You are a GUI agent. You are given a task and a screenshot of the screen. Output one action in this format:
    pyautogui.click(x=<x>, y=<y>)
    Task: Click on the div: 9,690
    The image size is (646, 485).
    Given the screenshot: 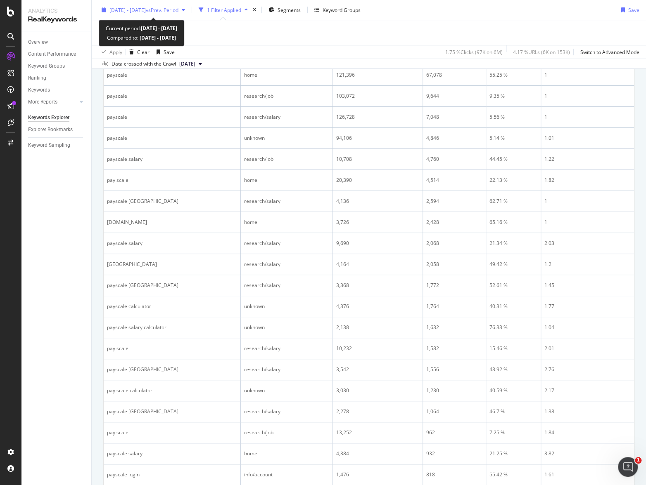 What is the action you would take?
    pyautogui.click(x=377, y=244)
    